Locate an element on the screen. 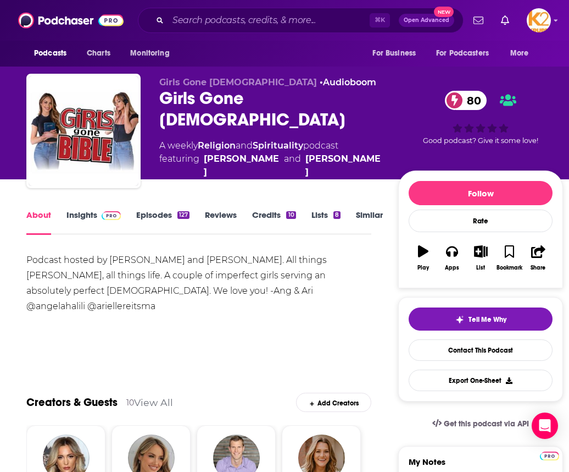 The image size is (569, 472). a: Podchaser - Follow, Share and Rate Podcasts is located at coordinates (71, 20).